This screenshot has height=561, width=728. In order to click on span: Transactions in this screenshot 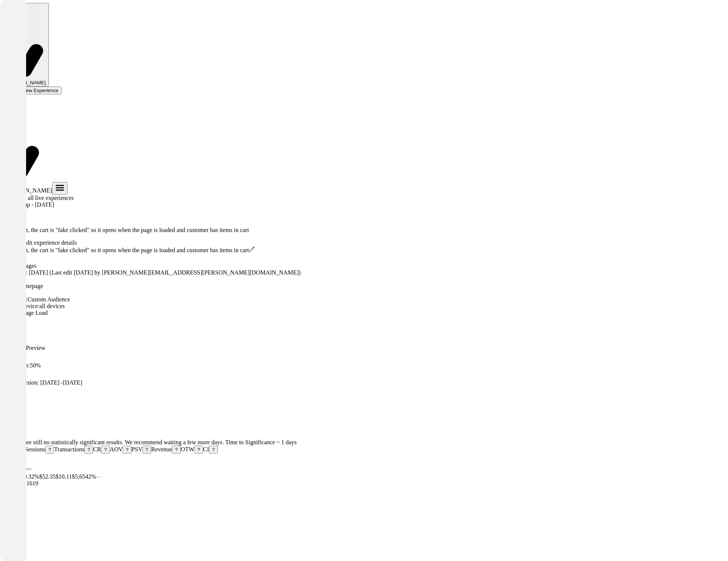, I will do `click(69, 449)`.